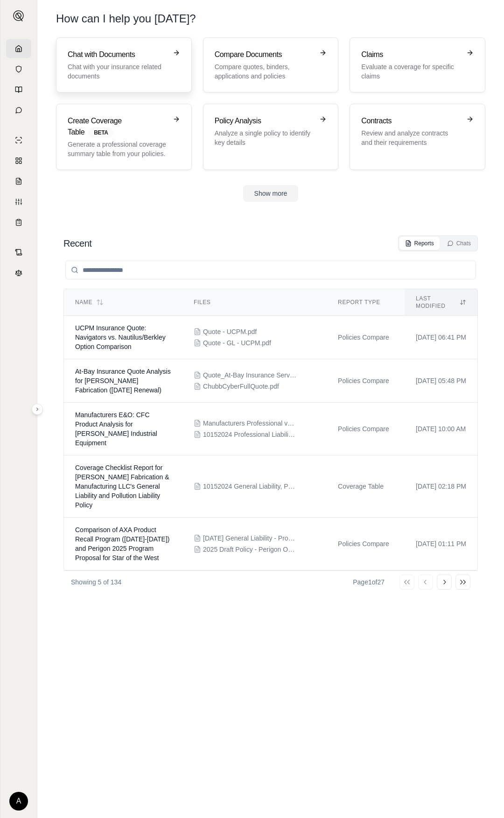 This screenshot has height=818, width=504. I want to click on span: ChubbCyberFullQuote.pdf, so click(241, 386).